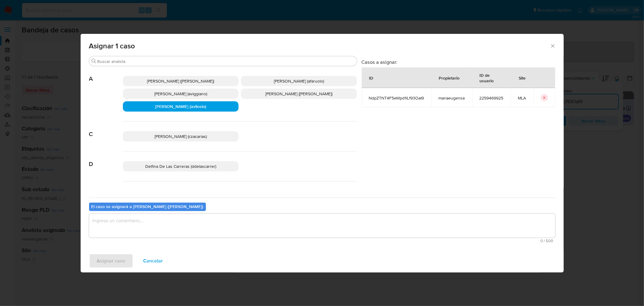  What do you see at coordinates (320, 46) in the screenshot?
I see `span: Asignar 1 caso` at bounding box center [320, 46].